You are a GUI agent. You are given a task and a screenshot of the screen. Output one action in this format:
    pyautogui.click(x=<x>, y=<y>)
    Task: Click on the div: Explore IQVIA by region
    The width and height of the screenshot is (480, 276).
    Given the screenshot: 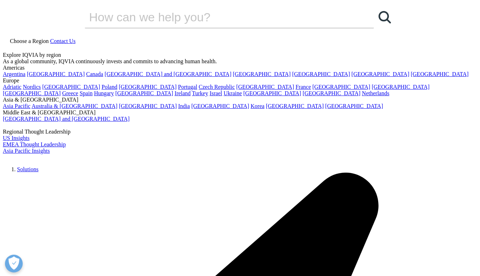 What is the action you would take?
    pyautogui.click(x=240, y=55)
    